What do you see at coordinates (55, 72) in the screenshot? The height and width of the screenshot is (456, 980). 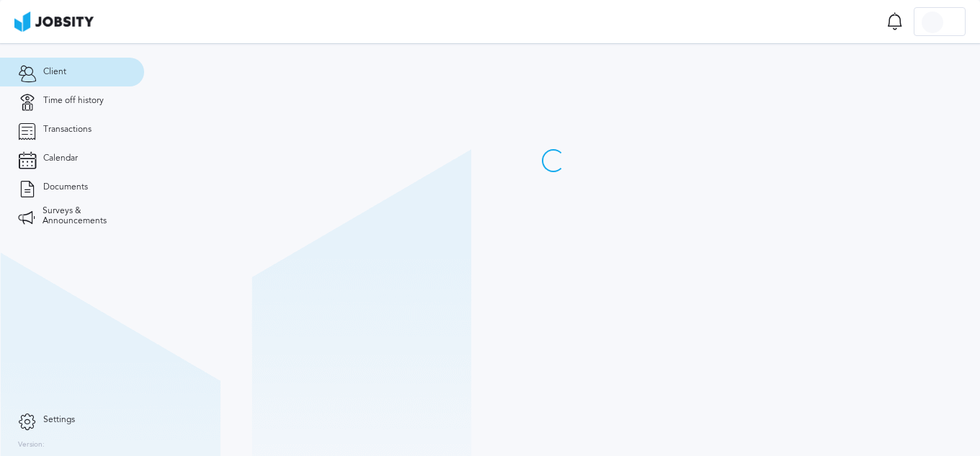 I see `span: Client` at bounding box center [55, 72].